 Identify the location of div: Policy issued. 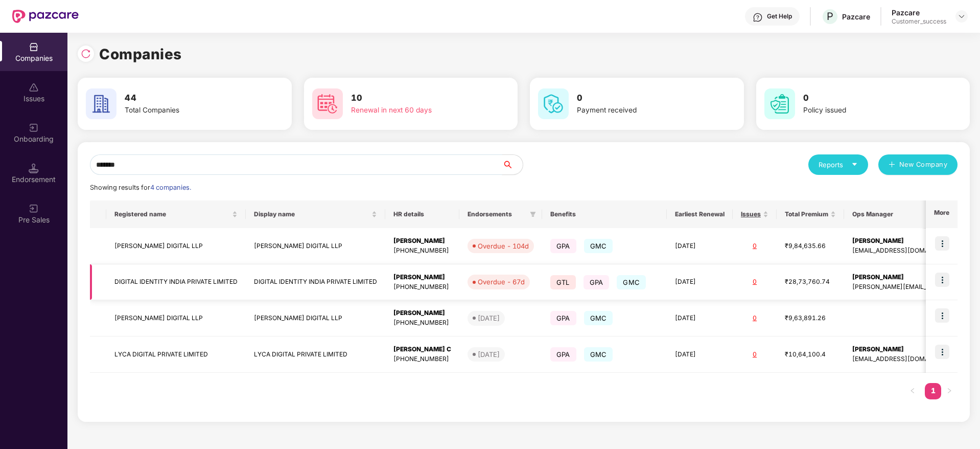
(868, 110).